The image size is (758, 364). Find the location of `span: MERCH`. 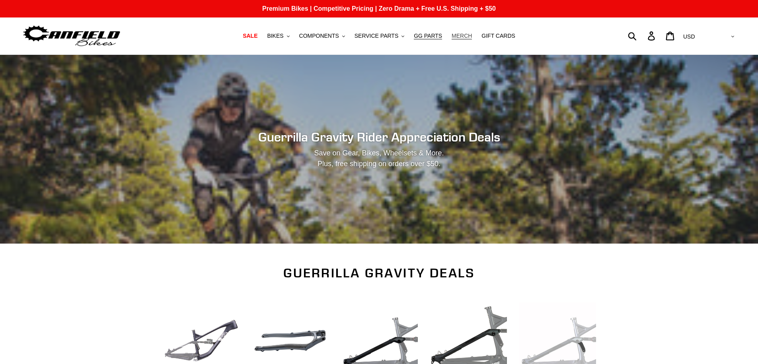

span: MERCH is located at coordinates (461, 36).